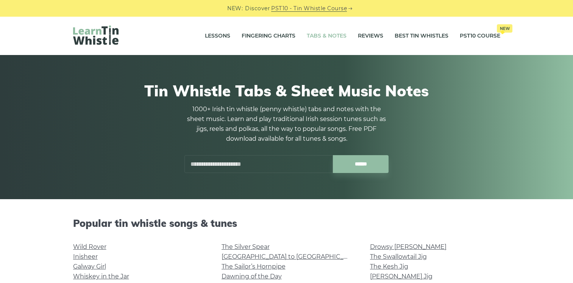 This screenshot has width=573, height=283. Describe the element at coordinates (422, 36) in the screenshot. I see `a: Best Tin Whistles` at that location.